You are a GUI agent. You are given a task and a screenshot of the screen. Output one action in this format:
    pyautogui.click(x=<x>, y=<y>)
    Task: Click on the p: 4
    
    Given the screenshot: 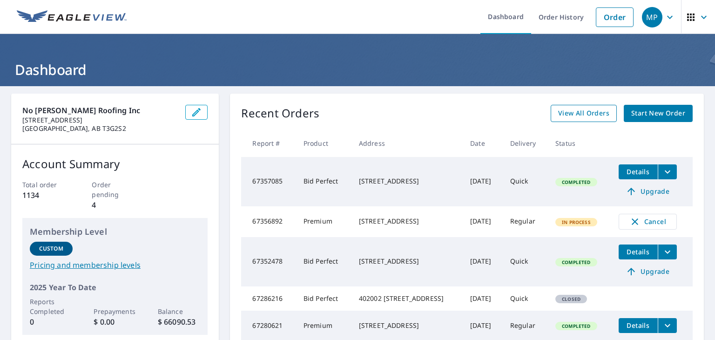 What is the action you would take?
    pyautogui.click(x=115, y=205)
    